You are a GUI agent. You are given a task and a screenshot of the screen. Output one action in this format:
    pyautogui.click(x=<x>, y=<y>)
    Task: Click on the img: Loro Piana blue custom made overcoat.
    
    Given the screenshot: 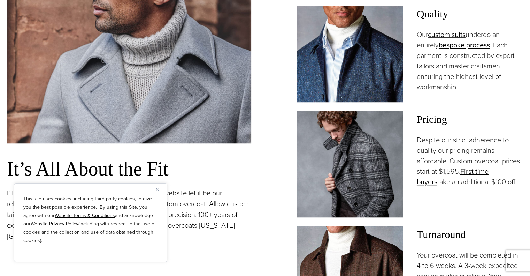 What is the action you would take?
    pyautogui.click(x=349, y=54)
    